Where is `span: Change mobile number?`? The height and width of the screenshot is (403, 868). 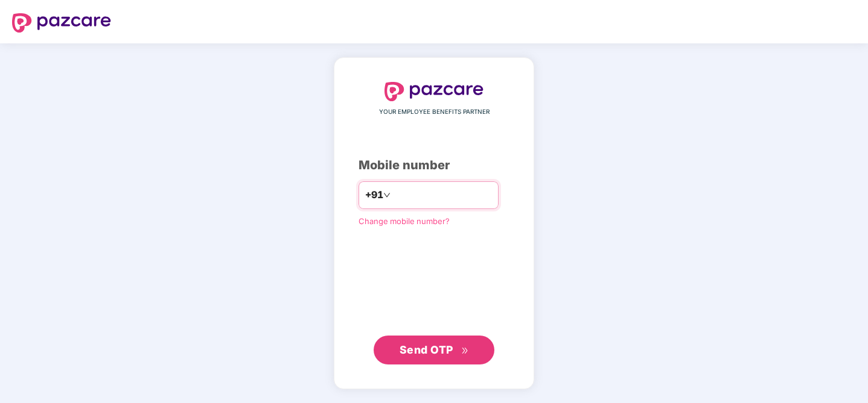 span: Change mobile number? is located at coordinates (403, 221).